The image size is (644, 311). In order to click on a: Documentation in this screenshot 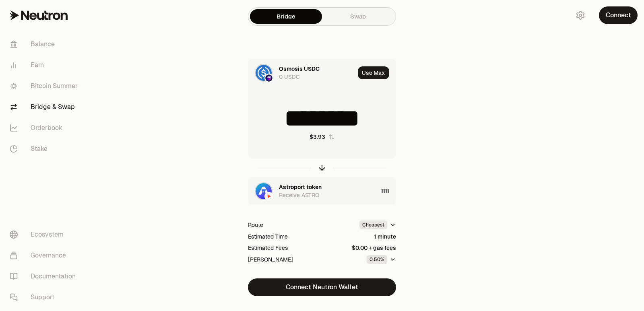, I will do `click(45, 276)`.